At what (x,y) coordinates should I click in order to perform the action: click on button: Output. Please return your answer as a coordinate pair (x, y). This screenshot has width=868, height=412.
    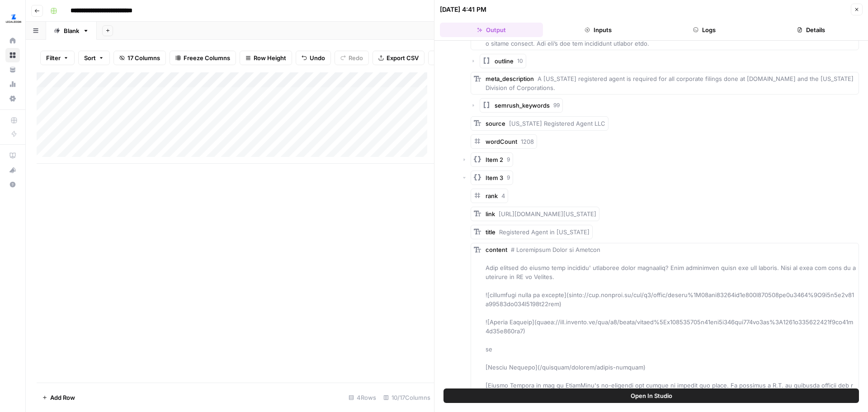
    Looking at the image, I should click on (492, 30).